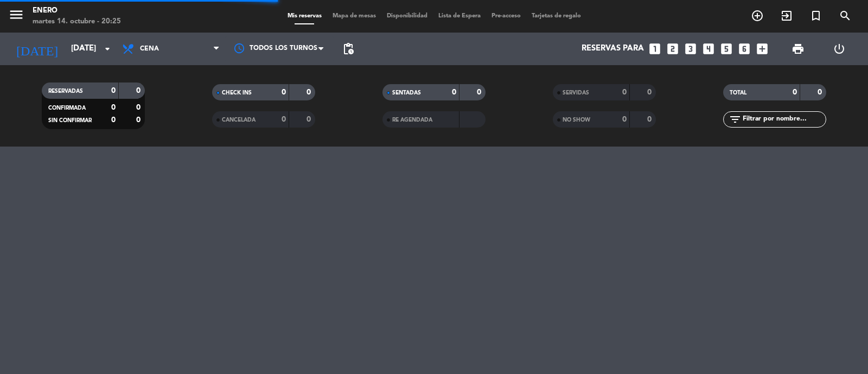  What do you see at coordinates (655, 49) in the screenshot?
I see `i: looks_one` at bounding box center [655, 49].